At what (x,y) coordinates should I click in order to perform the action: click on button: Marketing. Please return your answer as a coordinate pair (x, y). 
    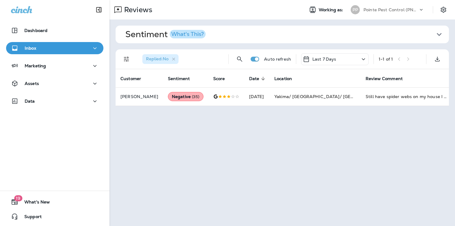
    Looking at the image, I should click on (55, 66).